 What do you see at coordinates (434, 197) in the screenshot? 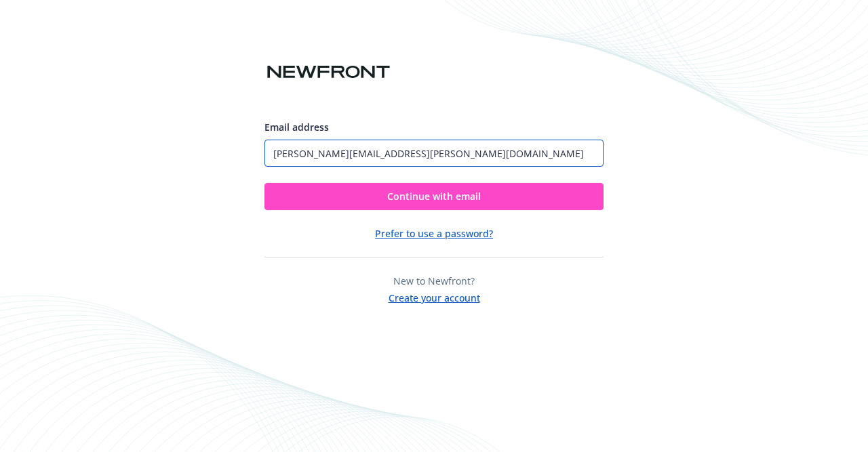
I see `button: Continue with email` at bounding box center [434, 197].